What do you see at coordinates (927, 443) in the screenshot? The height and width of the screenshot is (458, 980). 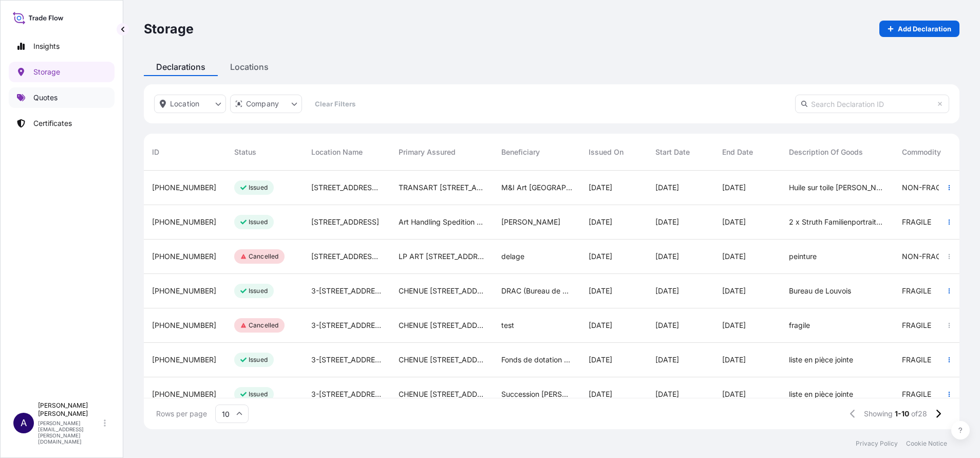 I see `p: Cookie Notice` at bounding box center [927, 443].